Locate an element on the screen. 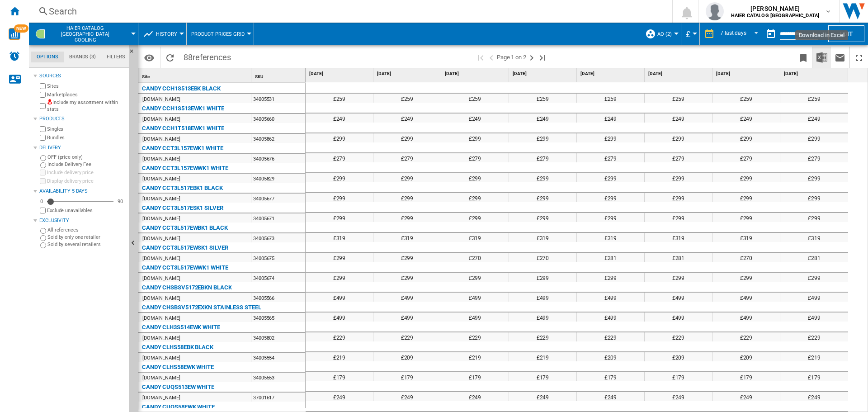 The width and height of the screenshot is (868, 412). md-tab-item: Options is located at coordinates (47, 57).